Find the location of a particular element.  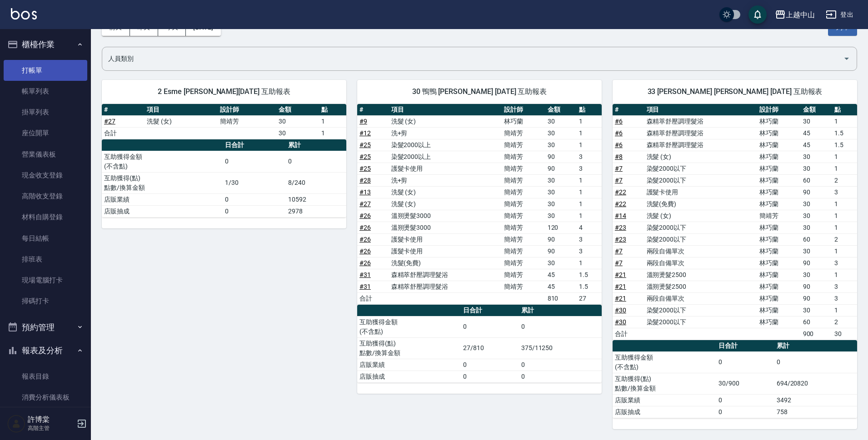

td: 694/20820 is located at coordinates (815, 383).